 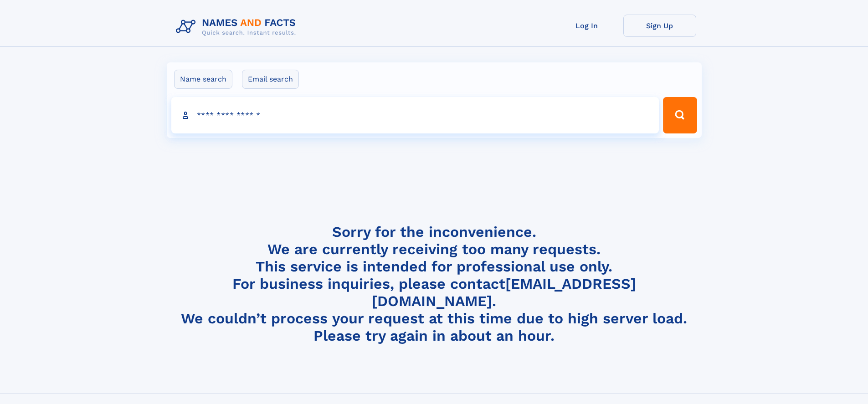 What do you see at coordinates (203, 79) in the screenshot?
I see `label: Name search` at bounding box center [203, 79].